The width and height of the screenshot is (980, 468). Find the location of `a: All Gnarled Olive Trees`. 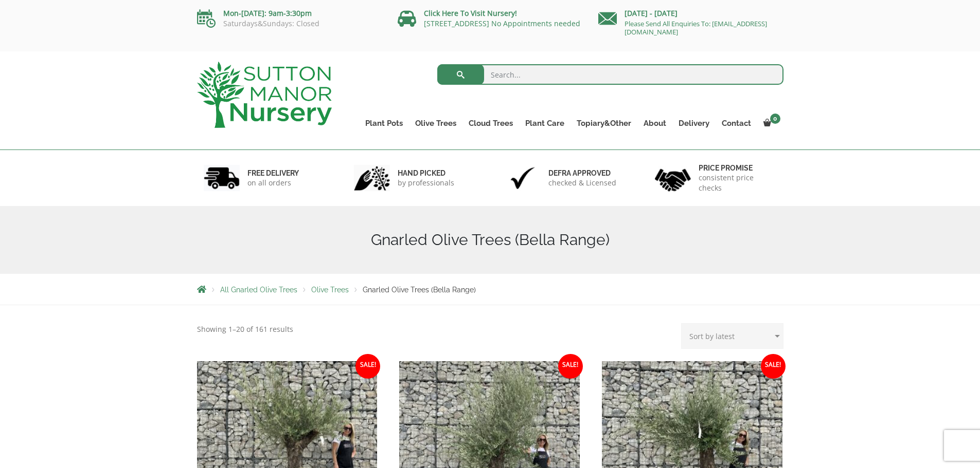

a: All Gnarled Olive Trees is located at coordinates (259, 290).